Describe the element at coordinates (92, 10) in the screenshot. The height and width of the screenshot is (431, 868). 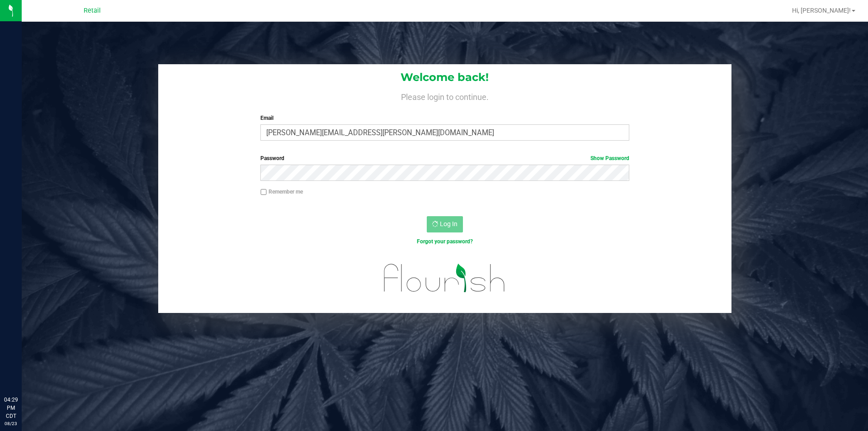
I see `span: Retail` at that location.